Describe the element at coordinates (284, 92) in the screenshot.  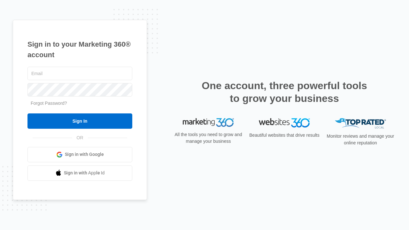
I see `h2: One account, three powerful tools to grow your business` at that location.